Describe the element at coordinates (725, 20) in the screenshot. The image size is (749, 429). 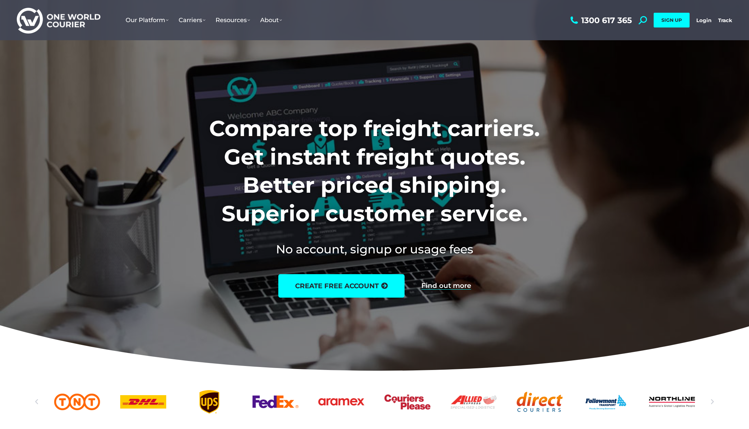
I see `a: Track` at that location.